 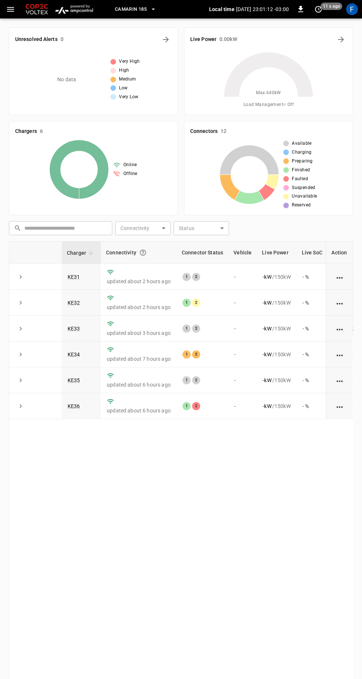 What do you see at coordinates (312, 252) in the screenshot?
I see `th: Live SoC` at bounding box center [312, 252].